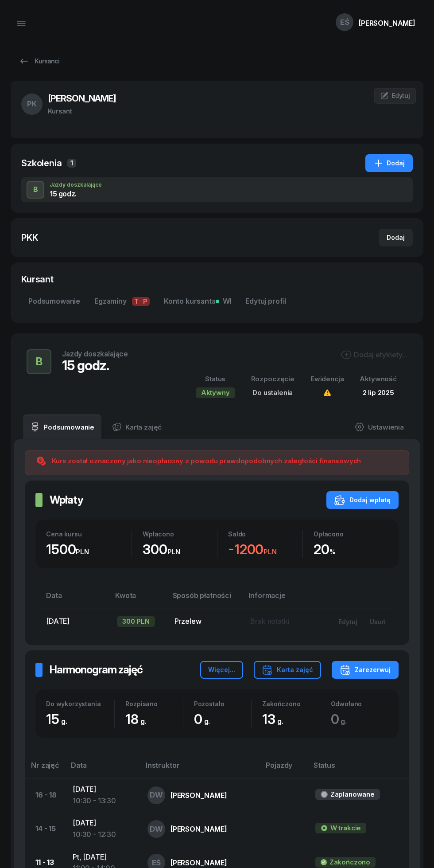 This screenshot has height=868, width=434. I want to click on div: Edytuj, so click(348, 621).